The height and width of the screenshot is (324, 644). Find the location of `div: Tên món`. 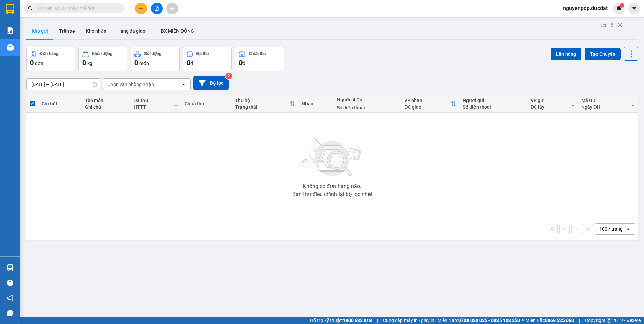

div: Tên món is located at coordinates (106, 100).